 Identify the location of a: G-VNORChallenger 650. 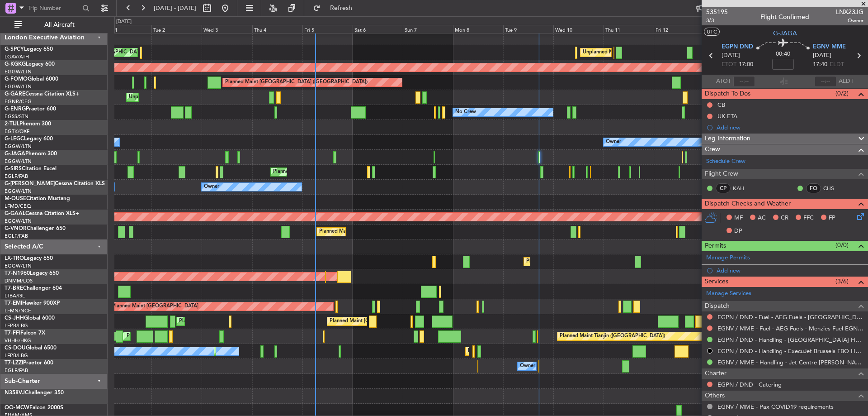
(35, 228).